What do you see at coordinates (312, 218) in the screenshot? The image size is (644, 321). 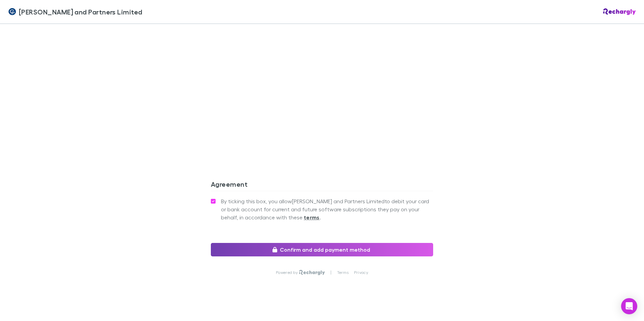 I see `strong: terms` at bounding box center [312, 218].